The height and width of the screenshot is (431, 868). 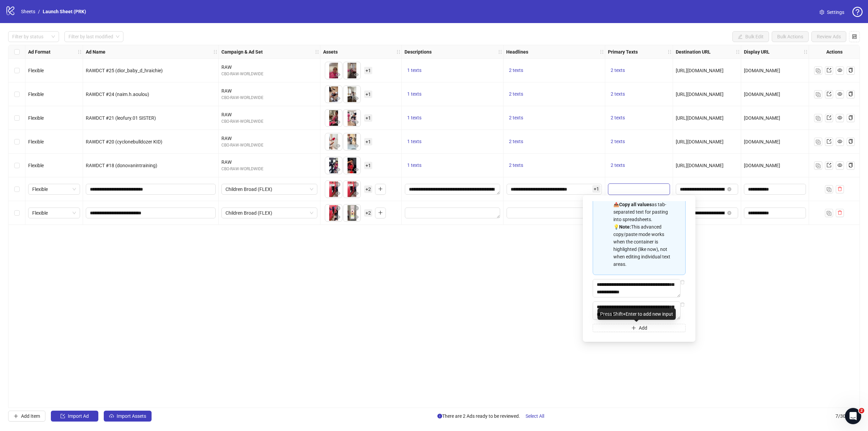 I want to click on strong: Descriptions, so click(x=418, y=52).